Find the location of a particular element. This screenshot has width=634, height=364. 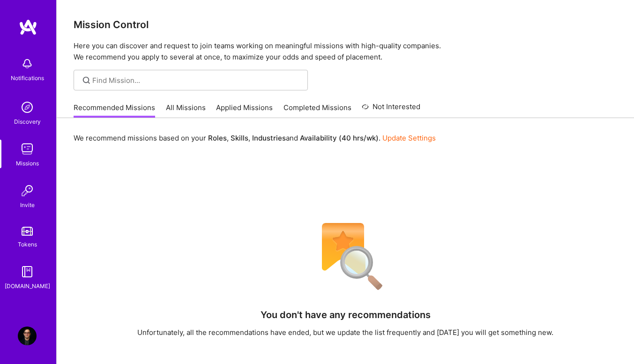

img: bell is located at coordinates (27, 64).